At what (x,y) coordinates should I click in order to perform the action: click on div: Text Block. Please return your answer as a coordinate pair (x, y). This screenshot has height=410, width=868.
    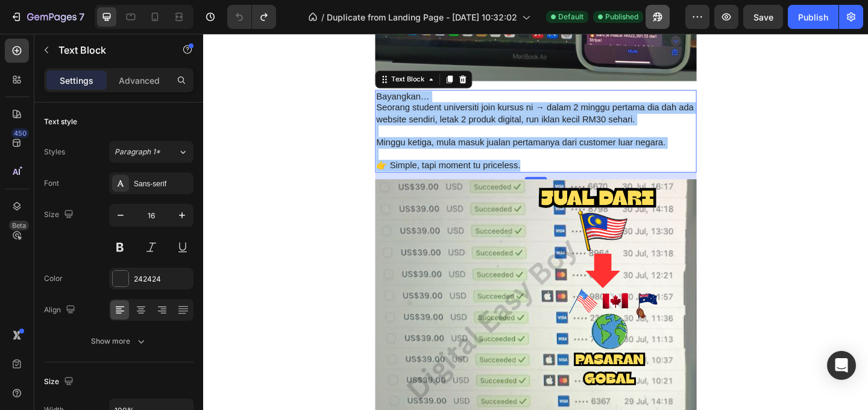
    Looking at the image, I should click on (223, 49).